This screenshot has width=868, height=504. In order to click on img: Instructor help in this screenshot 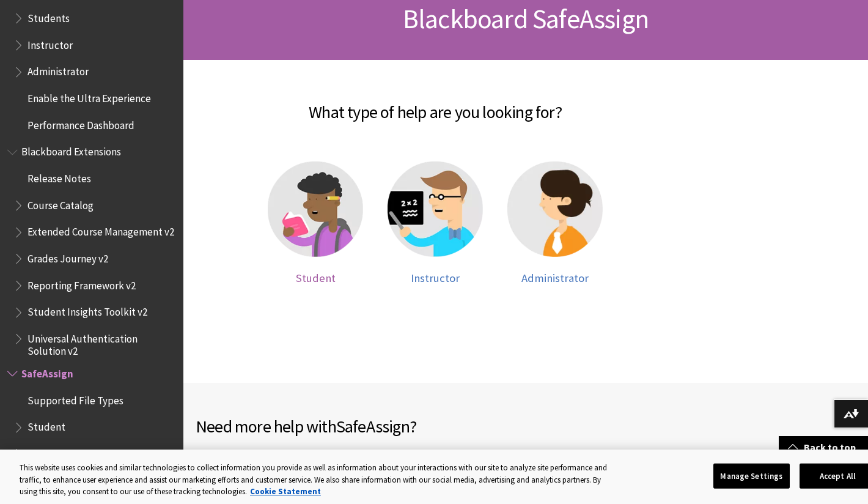, I will do `click(435, 209)`.